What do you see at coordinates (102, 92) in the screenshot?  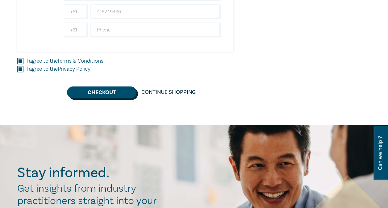 I see `button: Checkout` at bounding box center [102, 92].